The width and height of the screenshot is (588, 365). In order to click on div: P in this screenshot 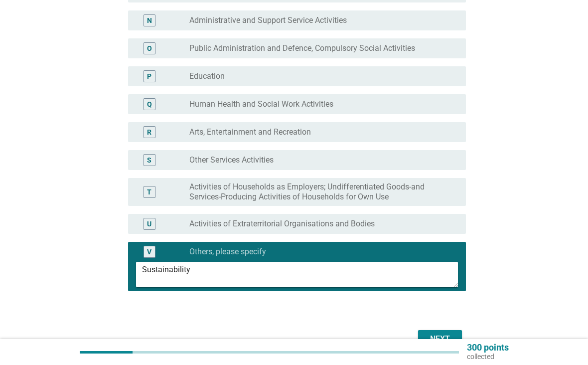, I will do `click(149, 76)`.